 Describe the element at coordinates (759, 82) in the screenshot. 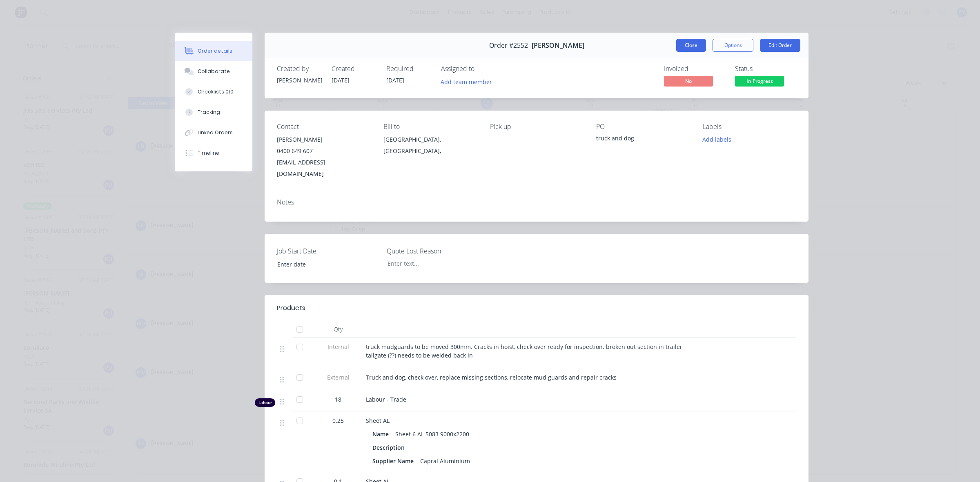

I see `button: In Progress` at that location.